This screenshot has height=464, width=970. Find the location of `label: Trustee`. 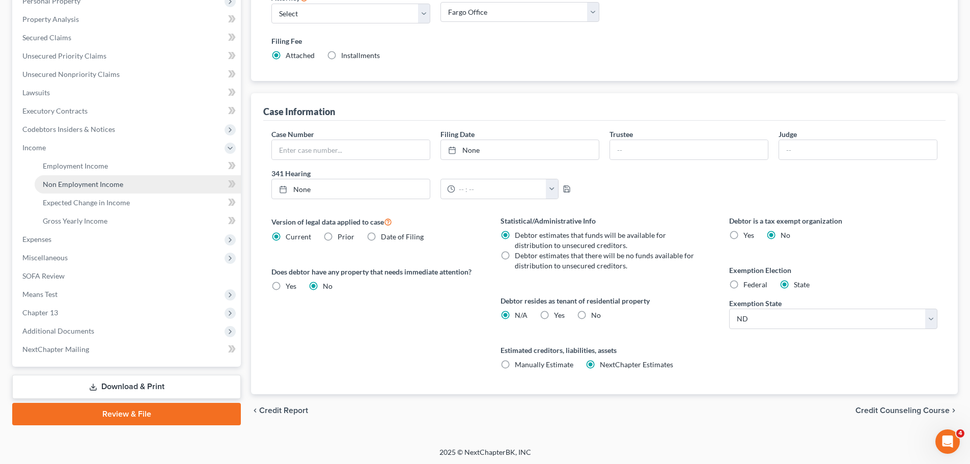

label: Trustee is located at coordinates (621, 134).